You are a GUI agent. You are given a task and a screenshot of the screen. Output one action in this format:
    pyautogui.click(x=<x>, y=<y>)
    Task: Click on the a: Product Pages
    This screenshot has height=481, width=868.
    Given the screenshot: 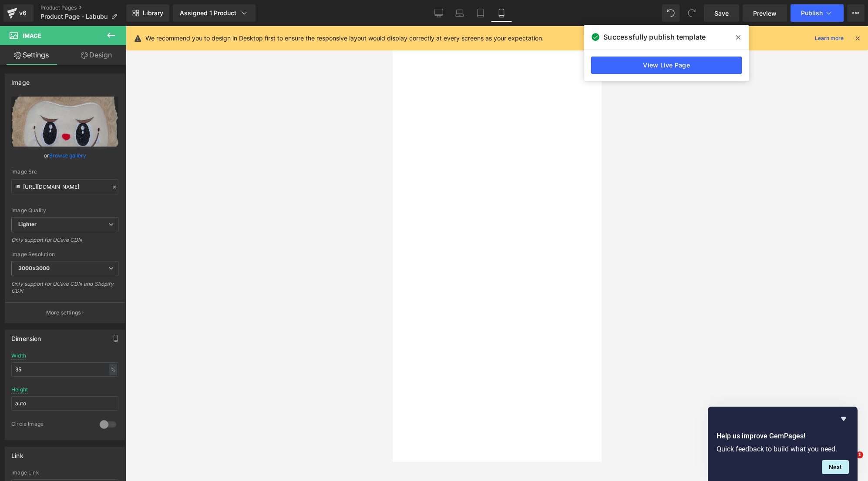 What is the action you would take?
    pyautogui.click(x=83, y=8)
    